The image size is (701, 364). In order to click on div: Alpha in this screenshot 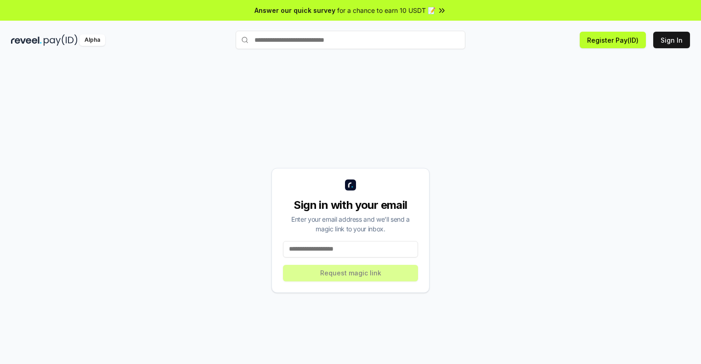, I will do `click(92, 40)`.